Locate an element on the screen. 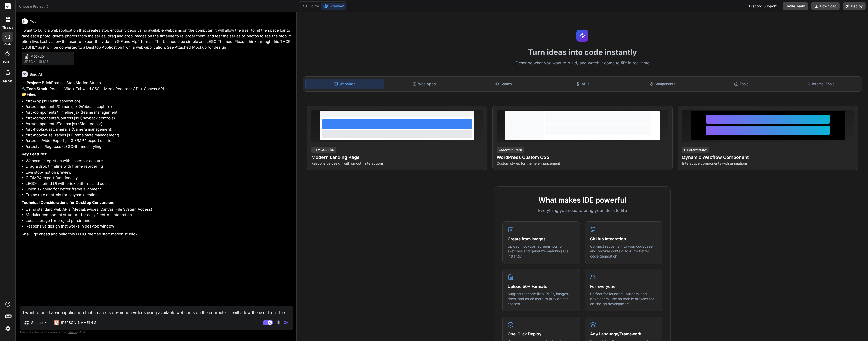 The image size is (868, 341). h4: Modern Landing Page is located at coordinates (397, 158).